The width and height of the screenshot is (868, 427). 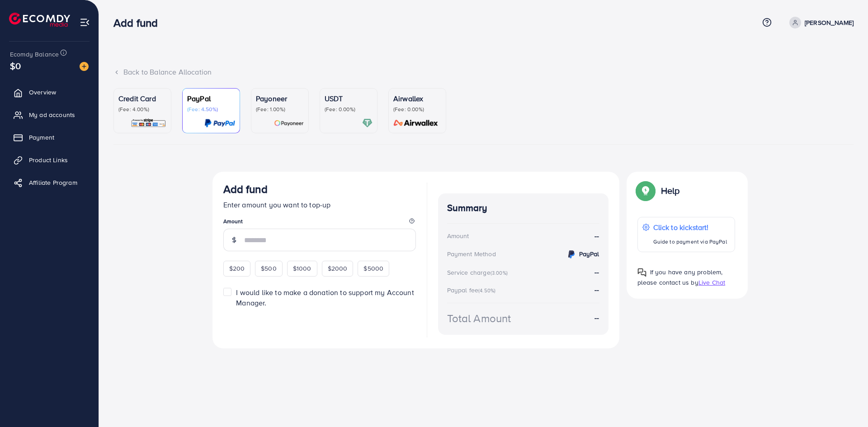 I want to click on strong: PayPal, so click(x=589, y=254).